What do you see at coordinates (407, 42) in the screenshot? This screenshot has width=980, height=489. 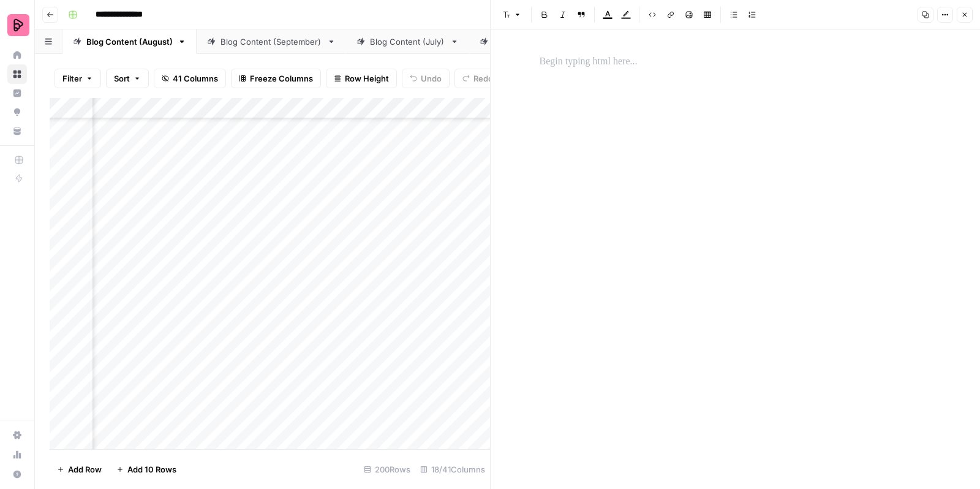 I see `div: Blog Content (July)` at bounding box center [407, 42].